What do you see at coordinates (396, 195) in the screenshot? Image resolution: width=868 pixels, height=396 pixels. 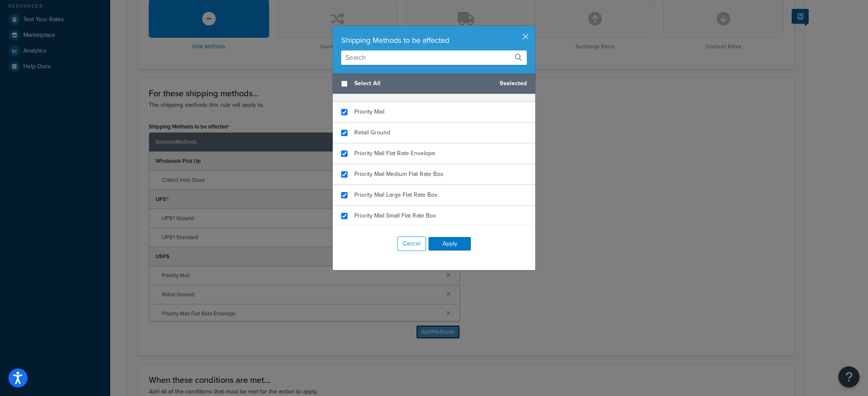 I see `span: Priority Mail Large Flat Rate Box` at bounding box center [396, 195].